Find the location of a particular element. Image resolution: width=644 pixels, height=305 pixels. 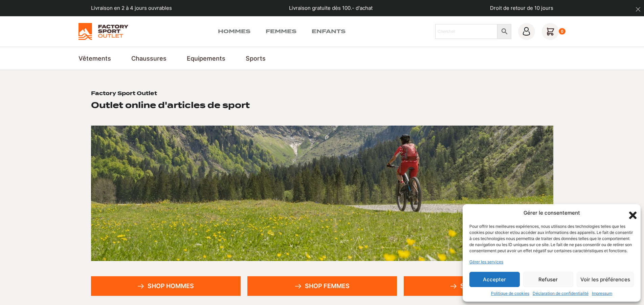

button: dismiss is located at coordinates (638, 9).